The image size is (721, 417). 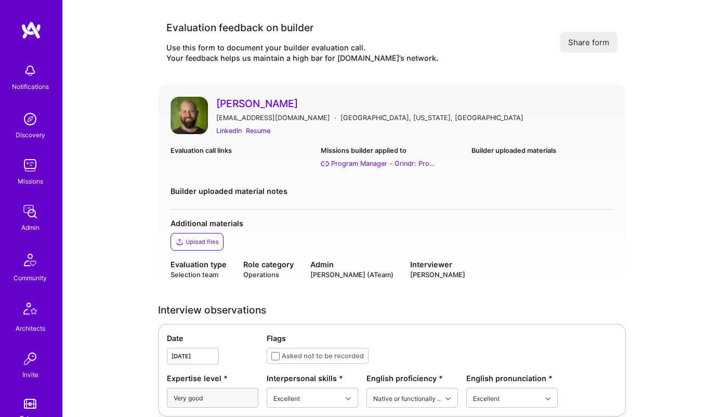 What do you see at coordinates (512, 378) in the screenshot?
I see `div: English pronunciation *` at bounding box center [512, 378].